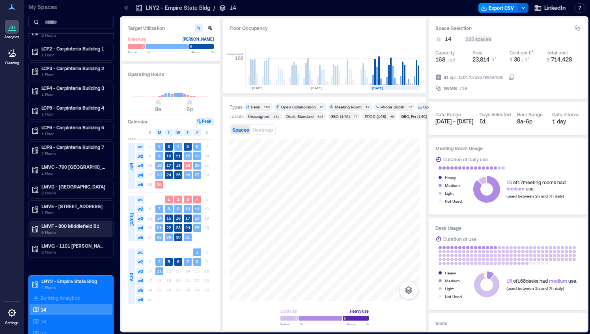 The width and height of the screenshot is (590, 334). What do you see at coordinates (140, 300) in the screenshot?
I see `span: w6` at bounding box center [140, 300].